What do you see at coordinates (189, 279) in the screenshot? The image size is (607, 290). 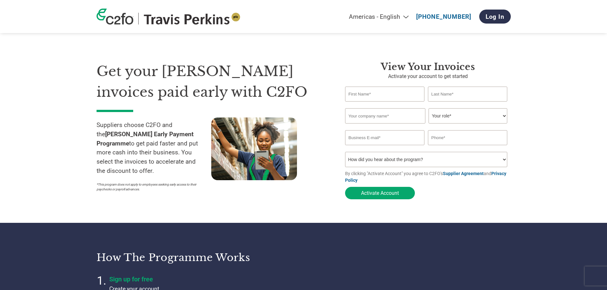 I see `h4: Sign up for free` at bounding box center [189, 279].